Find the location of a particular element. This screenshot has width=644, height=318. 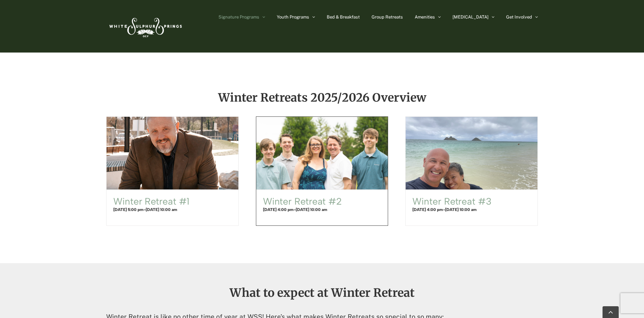

span: Amenities is located at coordinates (425, 17).